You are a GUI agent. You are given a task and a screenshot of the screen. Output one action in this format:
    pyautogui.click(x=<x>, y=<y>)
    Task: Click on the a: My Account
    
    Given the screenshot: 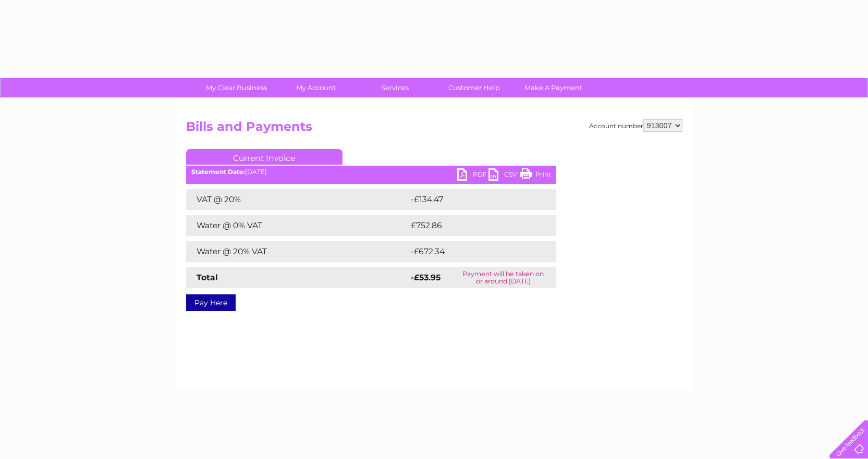 What is the action you would take?
    pyautogui.click(x=316, y=87)
    